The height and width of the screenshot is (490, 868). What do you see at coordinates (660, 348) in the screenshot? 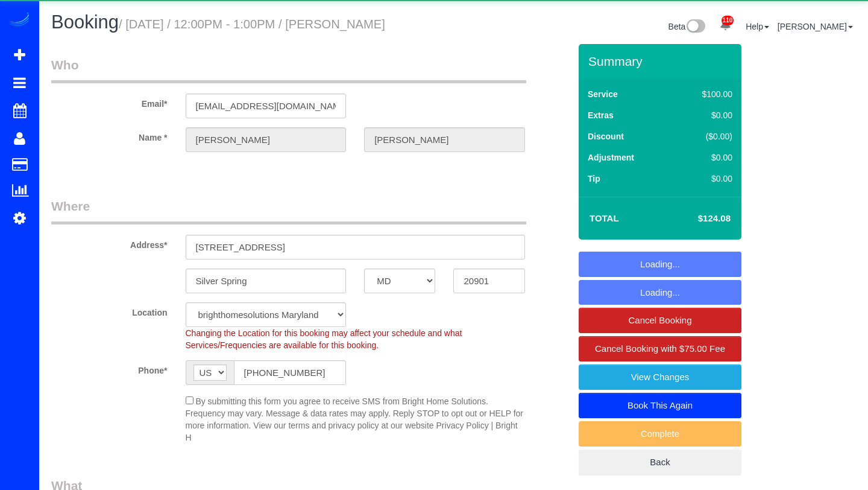
I see `span: Cancel Booking with $75.00 Fee` at bounding box center [660, 348].